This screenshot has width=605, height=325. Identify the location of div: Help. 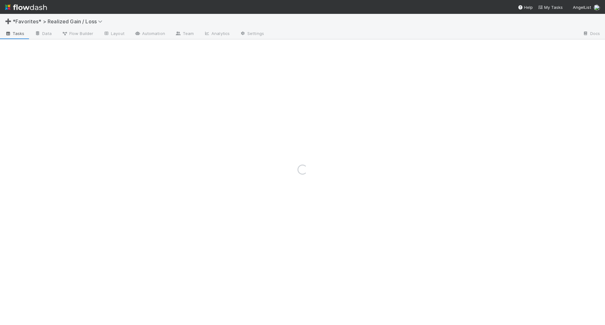
(525, 7).